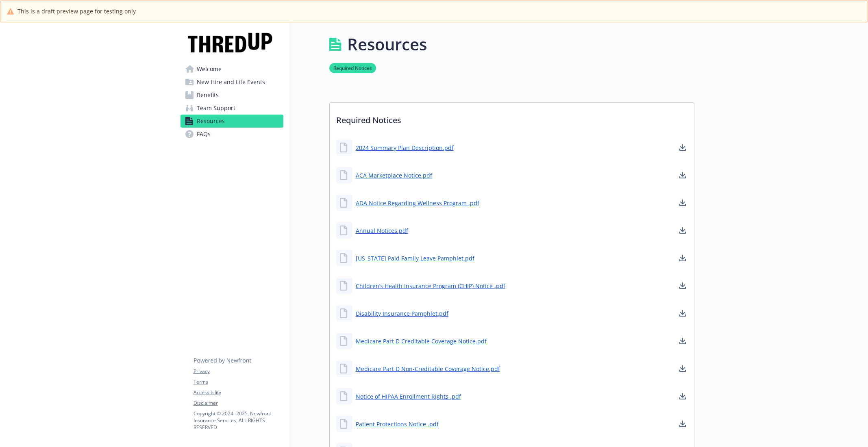 Image resolution: width=868 pixels, height=447 pixels. I want to click on a: ACA Marketplace Notice.pdf, so click(393, 176).